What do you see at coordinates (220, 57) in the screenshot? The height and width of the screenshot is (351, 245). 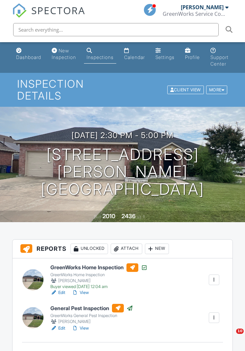 I see `a: Support Center` at bounding box center [220, 57].